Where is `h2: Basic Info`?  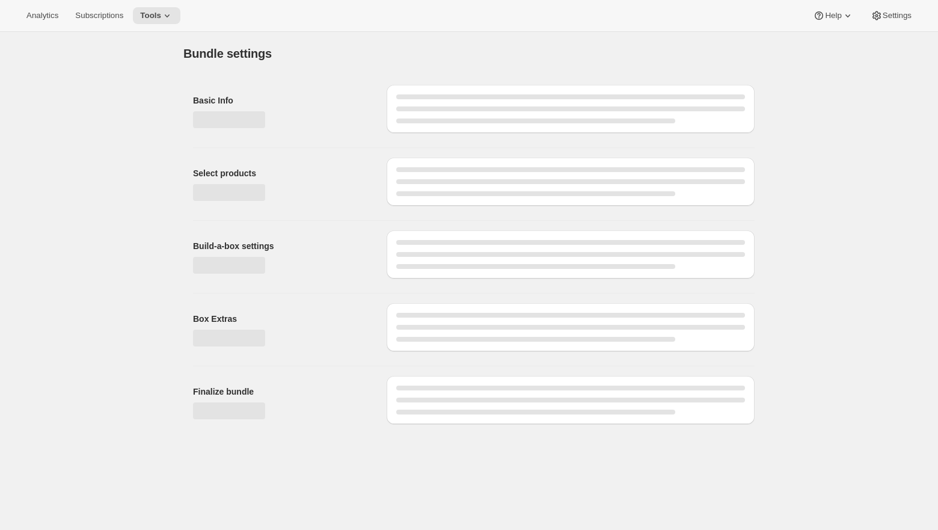
h2: Basic Info is located at coordinates (280, 100).